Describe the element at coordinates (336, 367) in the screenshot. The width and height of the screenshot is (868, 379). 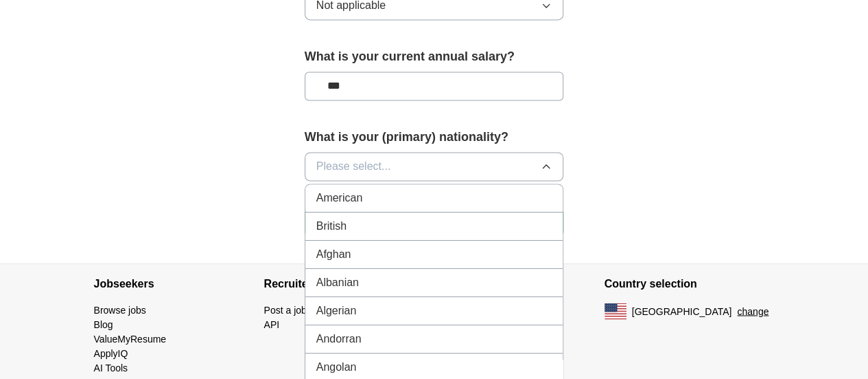
I see `span: Angolan` at that location.